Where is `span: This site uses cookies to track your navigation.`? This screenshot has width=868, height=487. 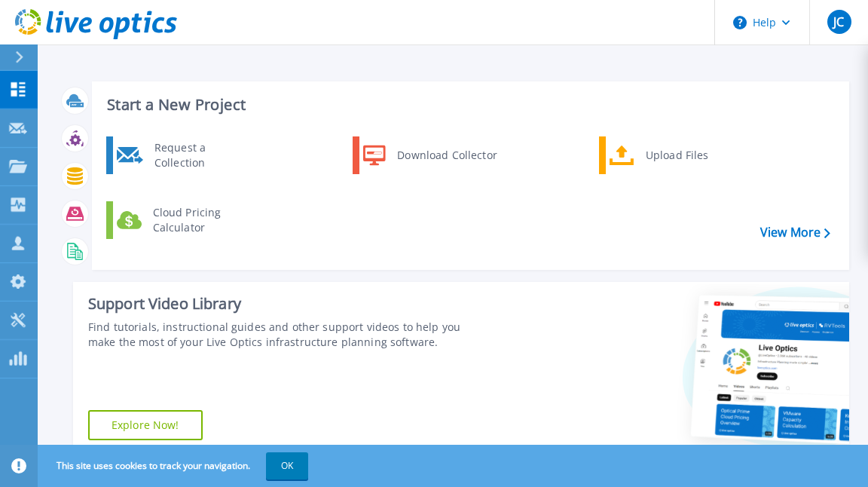
span: This site uses cookies to track your navigation. is located at coordinates (175, 466).